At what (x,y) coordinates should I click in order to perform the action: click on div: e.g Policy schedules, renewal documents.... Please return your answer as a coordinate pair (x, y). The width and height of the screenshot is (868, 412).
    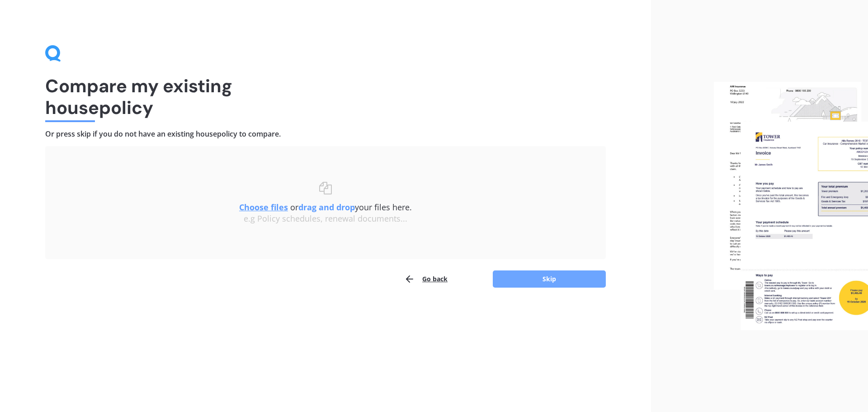
    Looking at the image, I should click on (325, 219).